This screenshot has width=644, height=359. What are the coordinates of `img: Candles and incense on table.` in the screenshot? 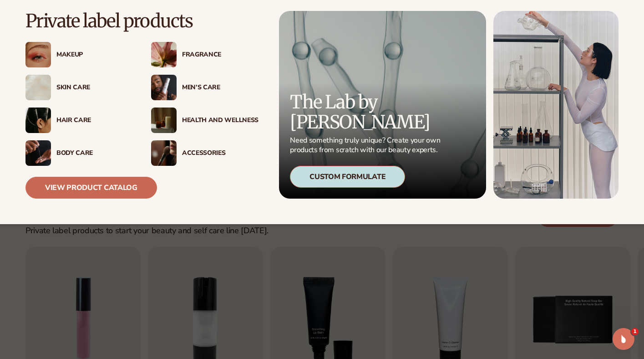 It's located at (164, 120).